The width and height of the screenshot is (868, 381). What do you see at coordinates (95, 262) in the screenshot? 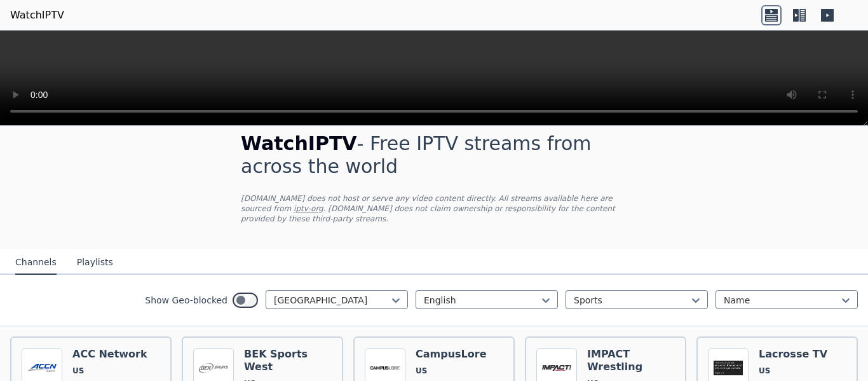
I see `button: Playlists` at bounding box center [95, 262].